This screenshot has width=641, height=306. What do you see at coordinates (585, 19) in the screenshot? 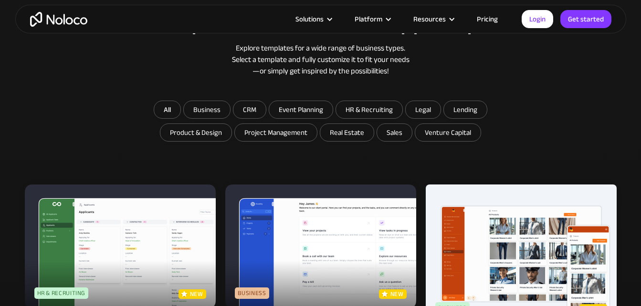
I see `a: Get started` at bounding box center [585, 19].